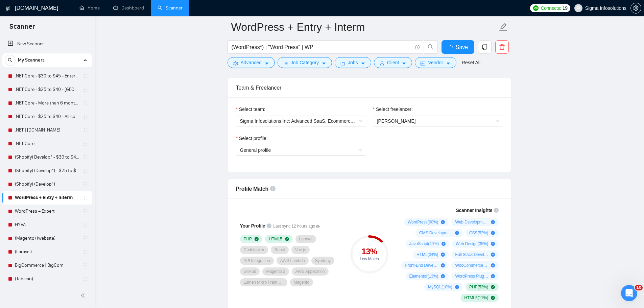 This screenshot has width=644, height=308. Describe the element at coordinates (485, 47) in the screenshot. I see `button: copy` at that location.